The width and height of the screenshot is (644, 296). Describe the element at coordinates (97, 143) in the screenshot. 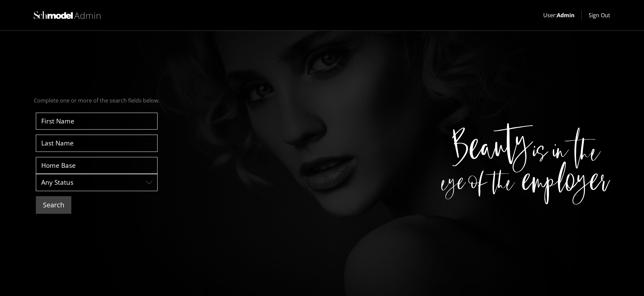

I see `input: Last Name` at that location.